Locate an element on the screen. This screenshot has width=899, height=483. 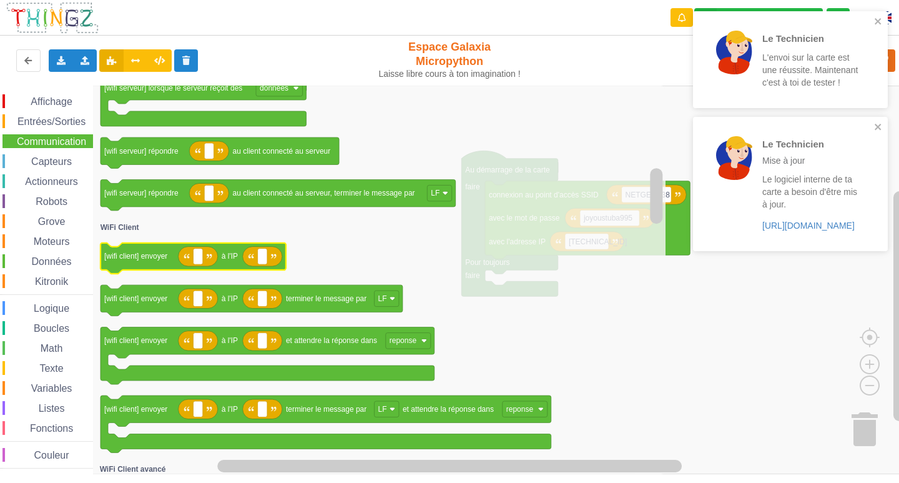
div: Espace Galaxia Micropython is located at coordinates (450, 59).